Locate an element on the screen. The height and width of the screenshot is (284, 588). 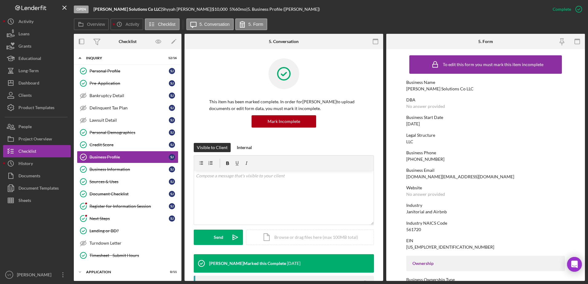
div: Business Phone is located at coordinates (485, 153).